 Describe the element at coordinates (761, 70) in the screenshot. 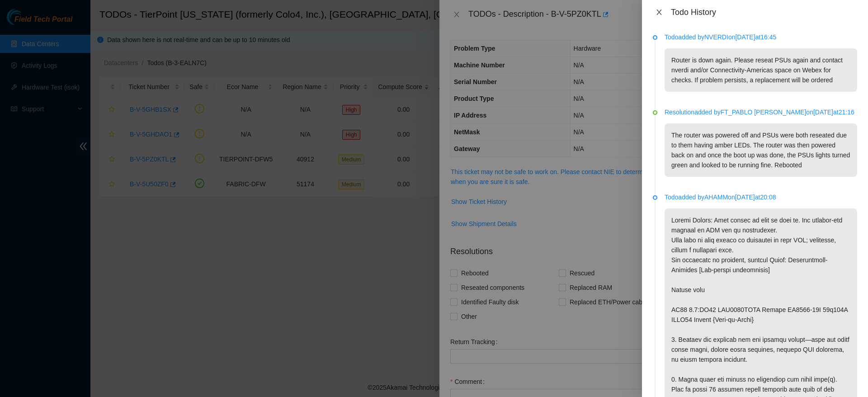

I see `p: Router is down again. Please reseat PSUs again and contact nverdi and/or Connectivity-Americas sp...` at that location.